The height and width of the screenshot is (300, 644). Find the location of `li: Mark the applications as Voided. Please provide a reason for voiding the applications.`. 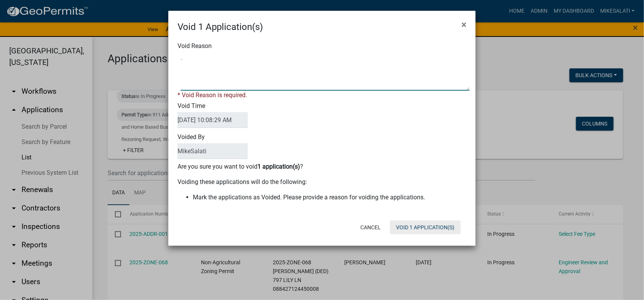

li: Mark the applications as Voided. Please provide a reason for voiding the applications. is located at coordinates (330, 198).